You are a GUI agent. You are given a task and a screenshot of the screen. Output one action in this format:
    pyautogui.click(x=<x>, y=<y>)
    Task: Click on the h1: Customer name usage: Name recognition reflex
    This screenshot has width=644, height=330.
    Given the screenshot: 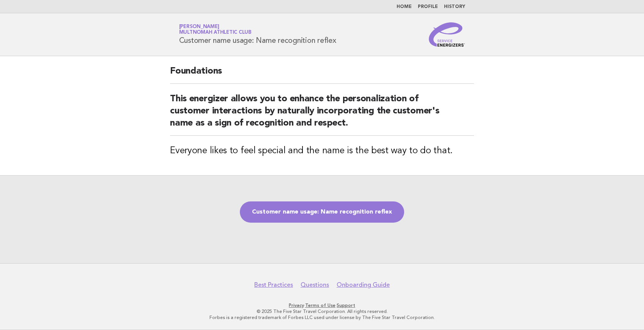 What is the action you would take?
    pyautogui.click(x=258, y=34)
    